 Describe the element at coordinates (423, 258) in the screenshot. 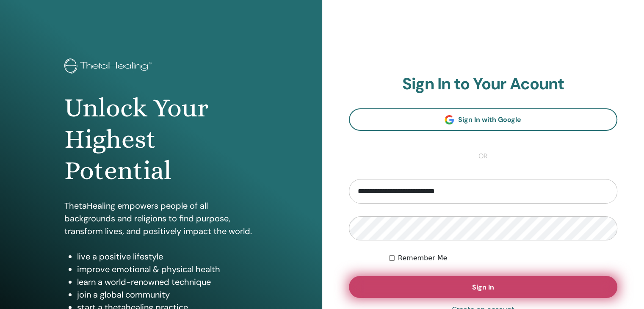

I see `label: Remember Me` at that location.